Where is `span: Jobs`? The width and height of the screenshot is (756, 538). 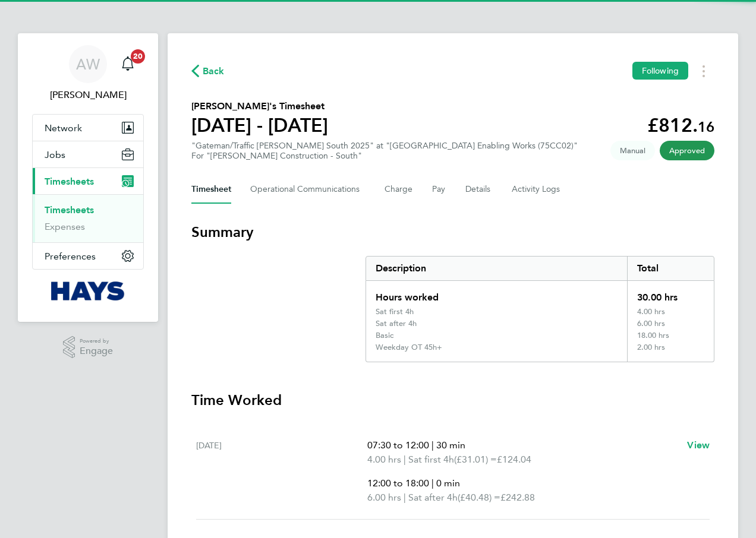
span: Jobs is located at coordinates (55, 154).